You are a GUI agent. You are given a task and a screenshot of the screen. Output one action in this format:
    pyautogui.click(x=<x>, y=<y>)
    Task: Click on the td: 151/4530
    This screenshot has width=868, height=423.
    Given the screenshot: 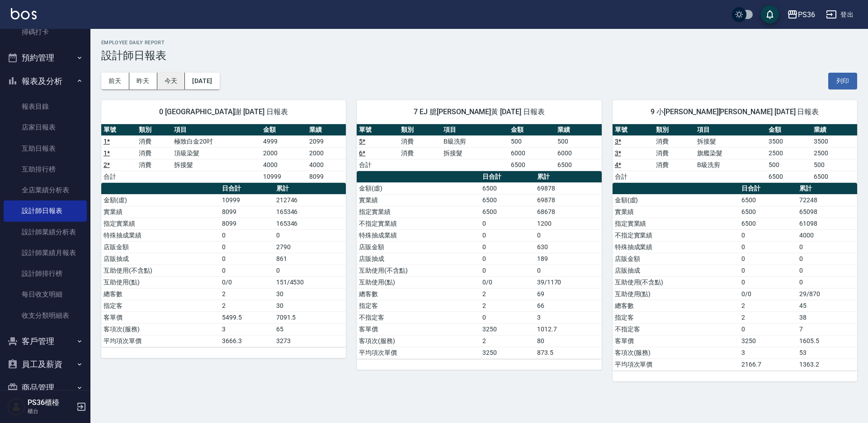 What is the action you would take?
    pyautogui.click(x=310, y=282)
    